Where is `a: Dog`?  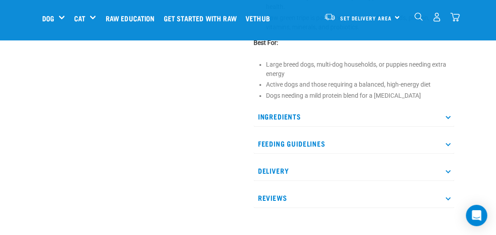
a: Dog is located at coordinates (48, 18).